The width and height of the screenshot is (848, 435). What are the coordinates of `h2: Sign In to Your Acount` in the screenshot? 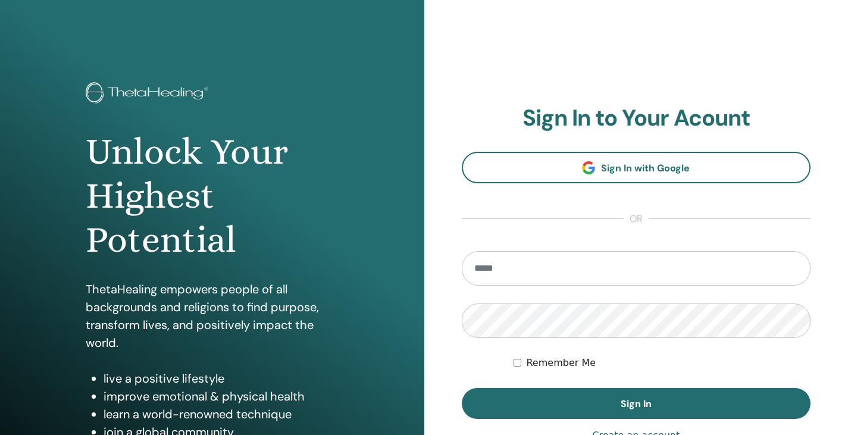 It's located at (636, 118).